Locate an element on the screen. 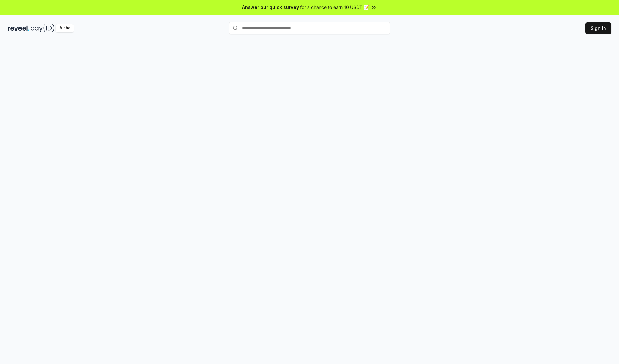  div: Alpha is located at coordinates (65, 28).